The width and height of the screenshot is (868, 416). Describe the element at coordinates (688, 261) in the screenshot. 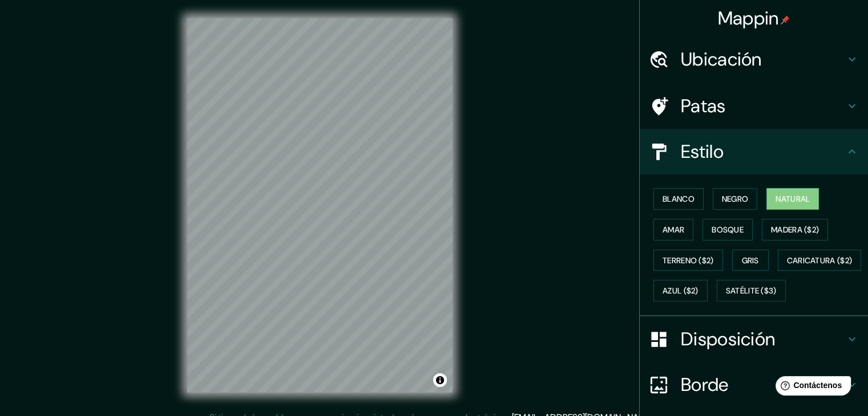

I see `font: Terreno ($2)` at that location.